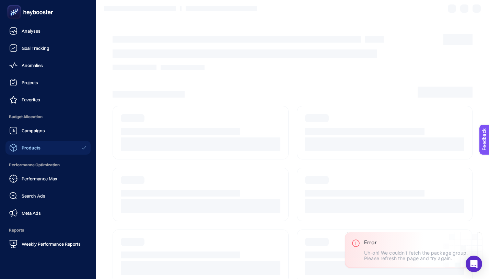 This screenshot has height=279, width=489. I want to click on span: Projects, so click(30, 82).